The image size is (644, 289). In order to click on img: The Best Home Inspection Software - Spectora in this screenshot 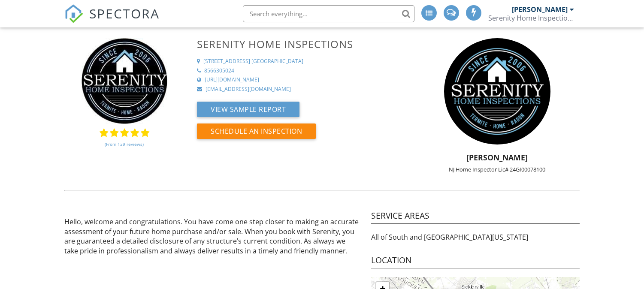, I will do `click(74, 13)`.